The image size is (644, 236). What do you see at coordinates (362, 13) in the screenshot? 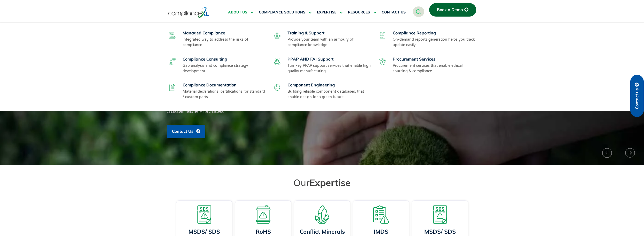
I see `a: RESOURCES` at bounding box center [362, 13].